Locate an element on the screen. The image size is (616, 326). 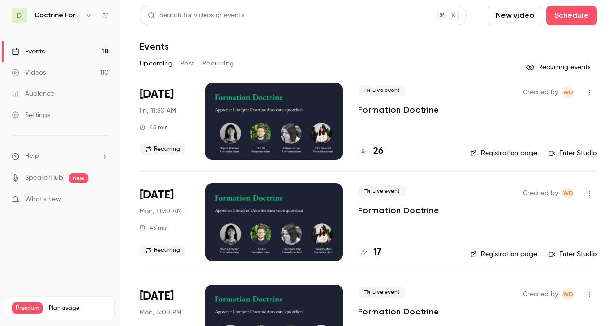
div: Events is located at coordinates (28, 51).